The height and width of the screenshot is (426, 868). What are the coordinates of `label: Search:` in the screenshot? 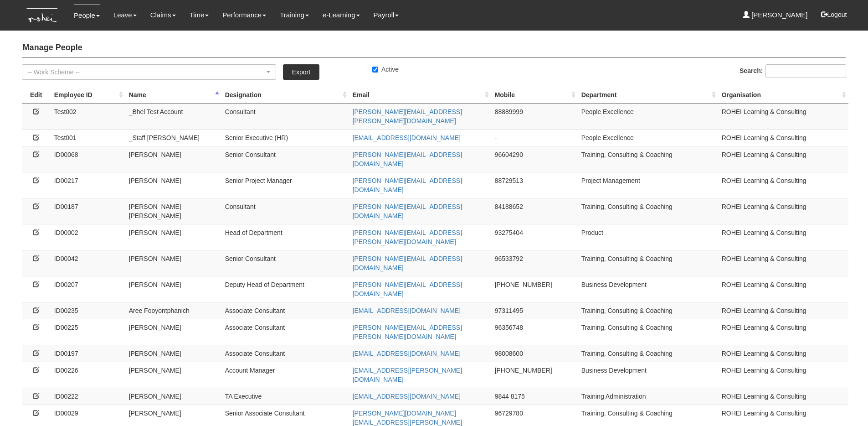 It's located at (793, 71).